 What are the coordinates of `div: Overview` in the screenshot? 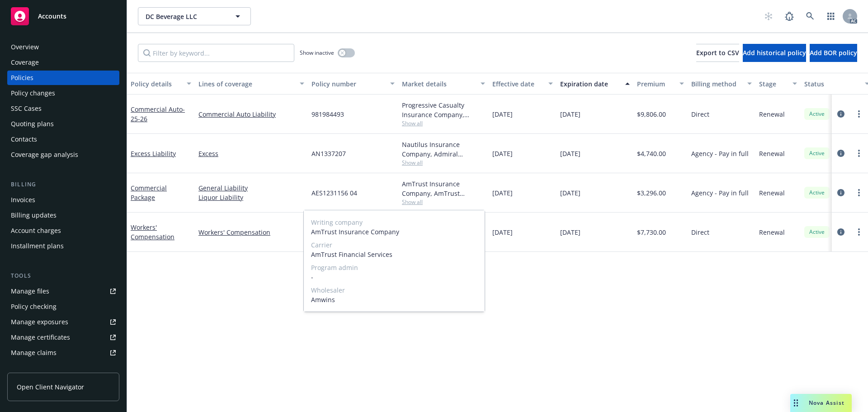 It's located at (25, 47).